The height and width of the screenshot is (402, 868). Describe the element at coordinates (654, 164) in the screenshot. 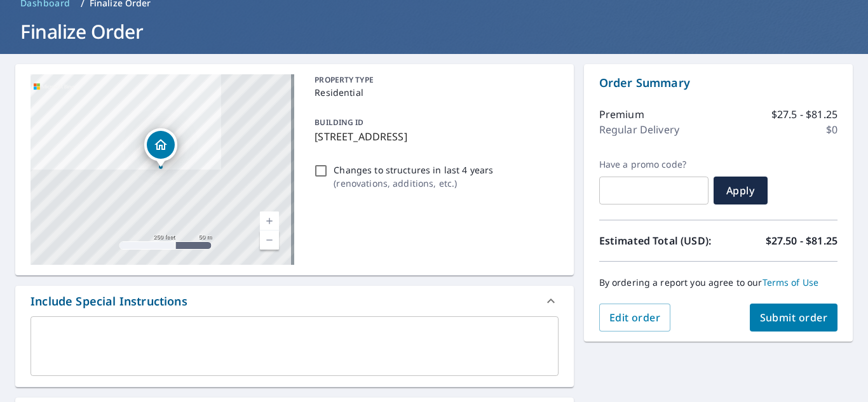

I see `label: Have a promo code?` at that location.